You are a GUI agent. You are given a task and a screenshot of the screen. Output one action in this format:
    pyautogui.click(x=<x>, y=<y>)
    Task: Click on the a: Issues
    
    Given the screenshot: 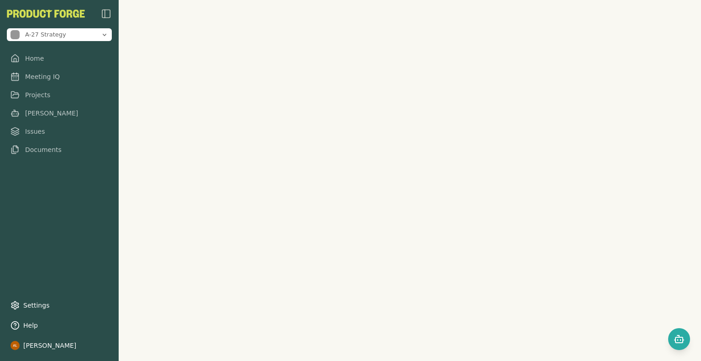 What is the action you would take?
    pyautogui.click(x=59, y=131)
    